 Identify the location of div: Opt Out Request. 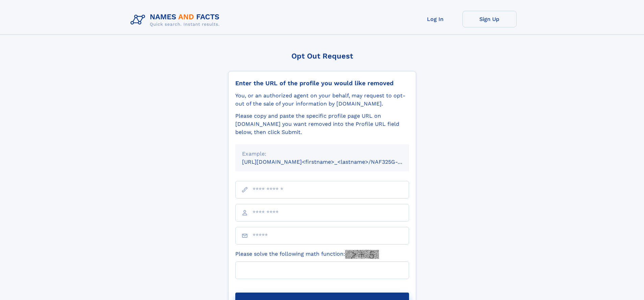
(322, 56).